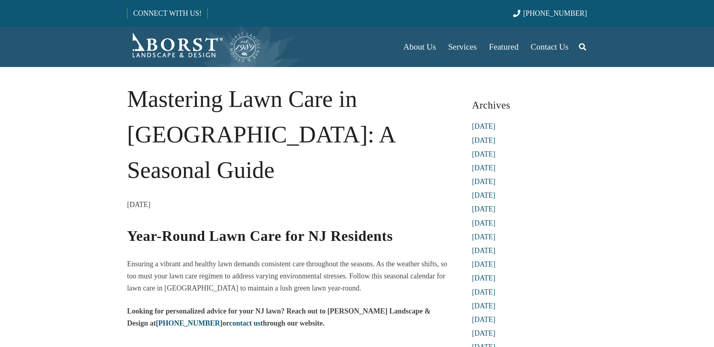  What do you see at coordinates (462, 47) in the screenshot?
I see `a: Services` at bounding box center [462, 47].